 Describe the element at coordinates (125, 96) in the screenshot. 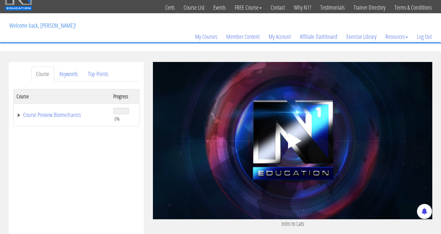

I see `th: Progress` at that location.